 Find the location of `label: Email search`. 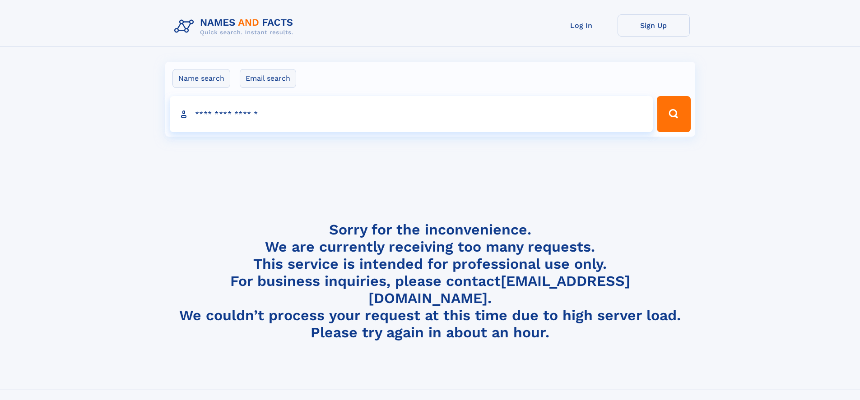

label: Email search is located at coordinates (268, 79).